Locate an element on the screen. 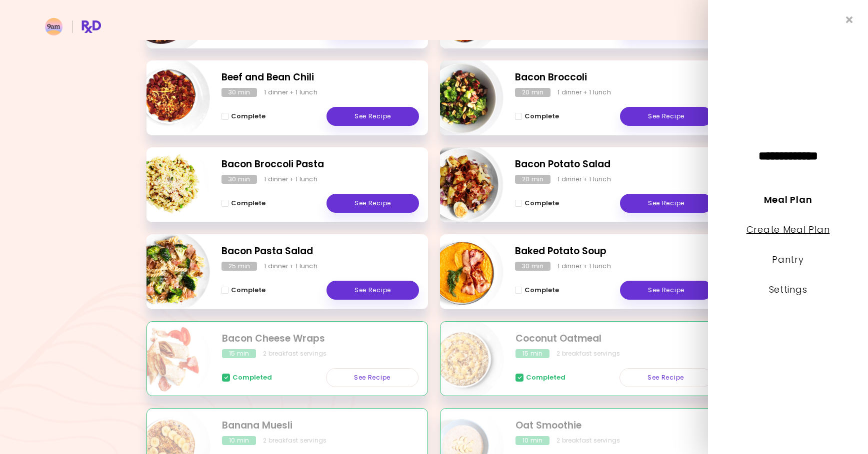 The width and height of the screenshot is (868, 454). a: Create Meal Plan is located at coordinates (788, 230).